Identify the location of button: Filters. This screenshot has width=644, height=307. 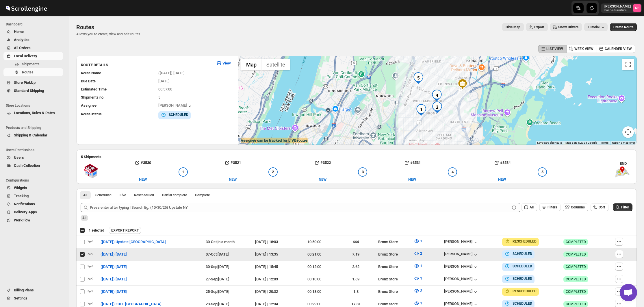
(550, 207).